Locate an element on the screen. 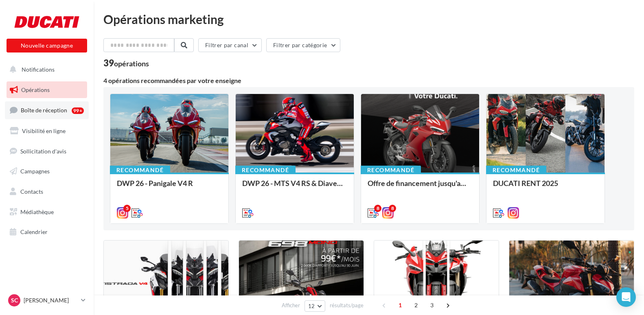 The height and width of the screenshot is (315, 644). div: DWP 26 - MTS V4 RS & Diavel V4 RS is located at coordinates (295, 187).